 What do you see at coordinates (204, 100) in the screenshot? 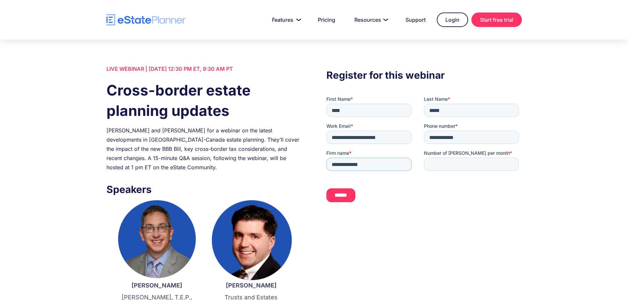
I see `h1: Cross-border estate planning updates` at bounding box center [204, 100].